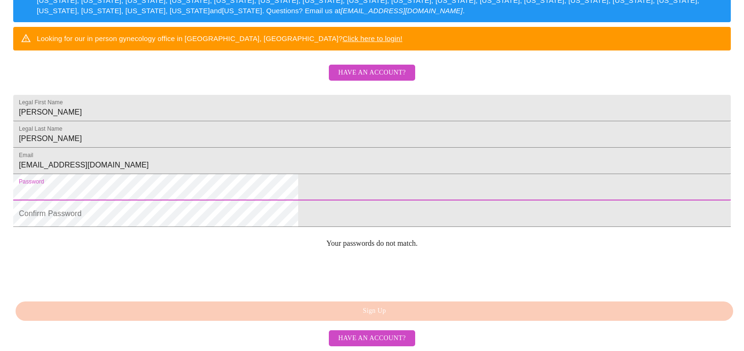  What do you see at coordinates (372, 244) in the screenshot?
I see `p: Your passwords do not match.` at bounding box center [372, 244].